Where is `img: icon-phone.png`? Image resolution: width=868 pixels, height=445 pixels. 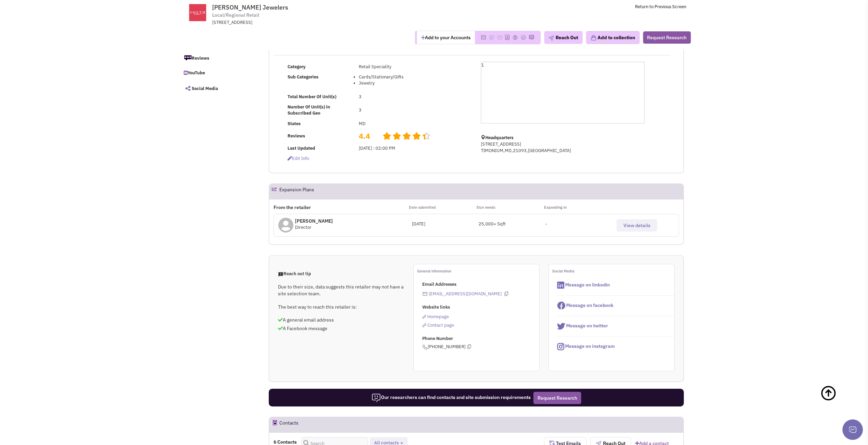 img: icon-phone.png is located at coordinates (425, 347).